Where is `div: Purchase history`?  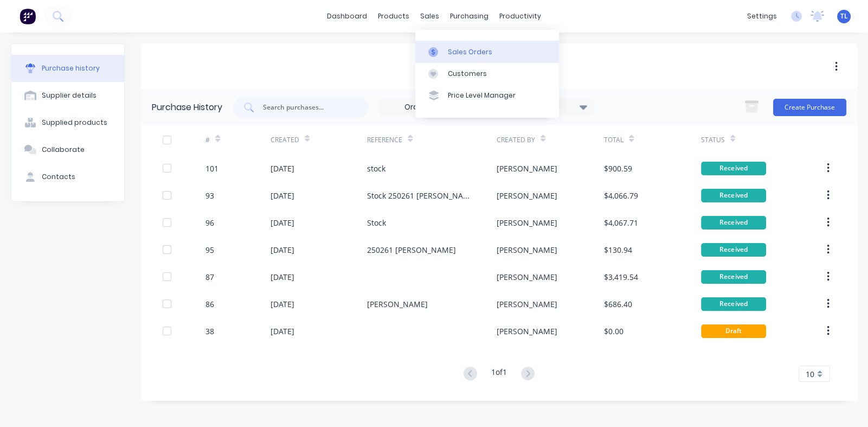
div: Purchase history is located at coordinates (70, 69).